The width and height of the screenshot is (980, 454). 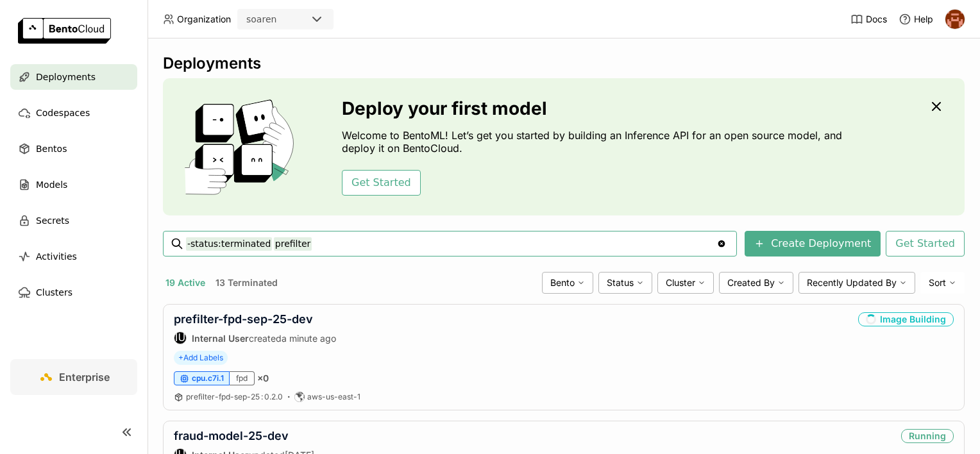 What do you see at coordinates (74, 149) in the screenshot?
I see `a: Bentos` at bounding box center [74, 149].